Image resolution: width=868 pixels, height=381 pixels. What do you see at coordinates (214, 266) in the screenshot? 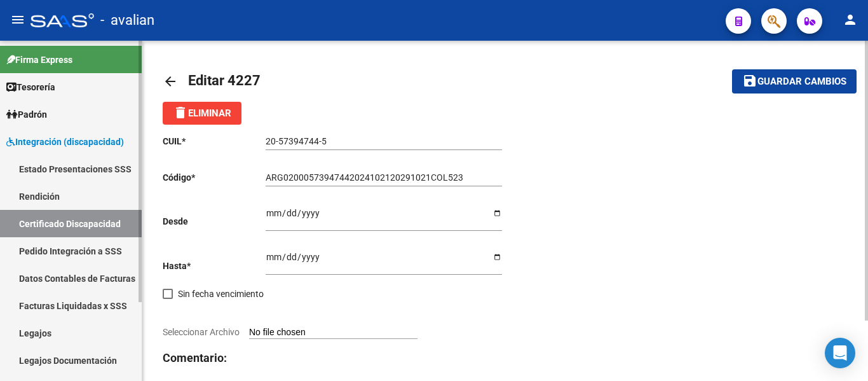
I see `p: Hasta` at bounding box center [214, 266].